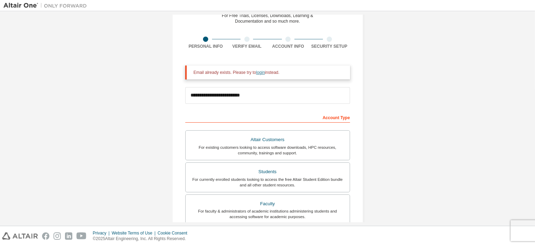  I want to click on div: Verify Email, so click(247, 46).